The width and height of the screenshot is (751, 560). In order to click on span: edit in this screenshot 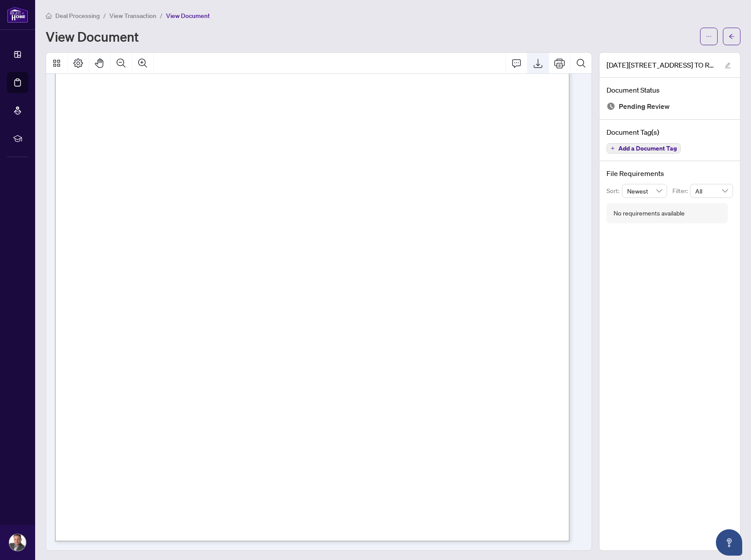, I will do `click(728, 65)`.